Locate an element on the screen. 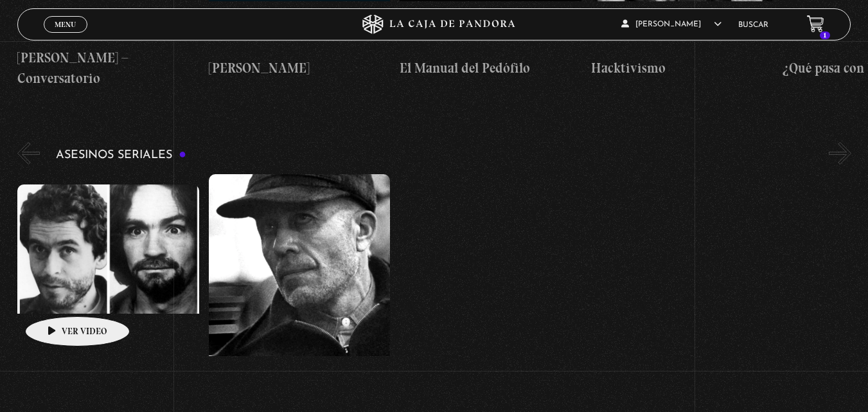  button: Previous is located at coordinates (29, 153).